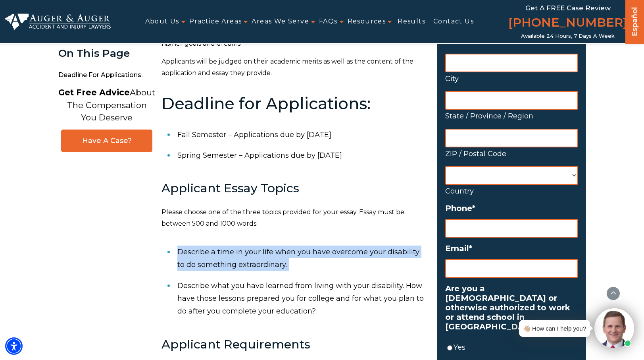 The width and height of the screenshot is (644, 360). What do you see at coordinates (454, 22) in the screenshot?
I see `a: Contact Us` at bounding box center [454, 22].